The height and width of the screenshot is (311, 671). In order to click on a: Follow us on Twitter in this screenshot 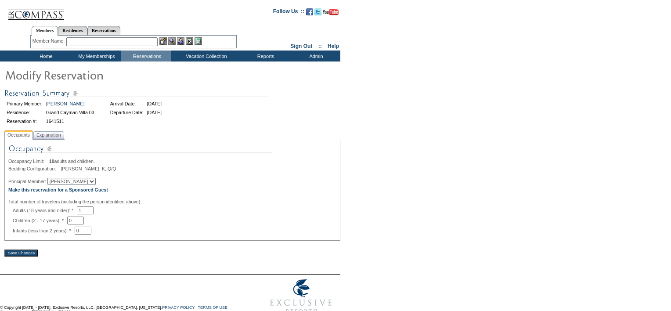, I will do `click(318, 14)`.